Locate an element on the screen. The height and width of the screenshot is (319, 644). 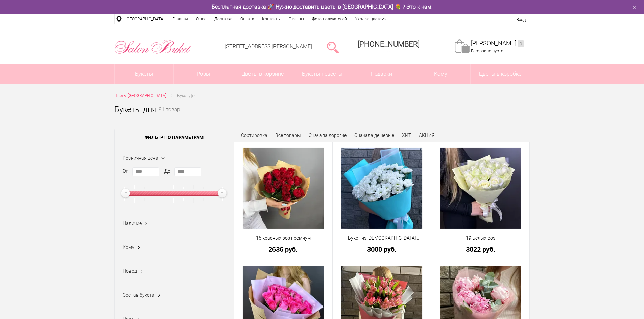
a: Контакты is located at coordinates (271, 19).